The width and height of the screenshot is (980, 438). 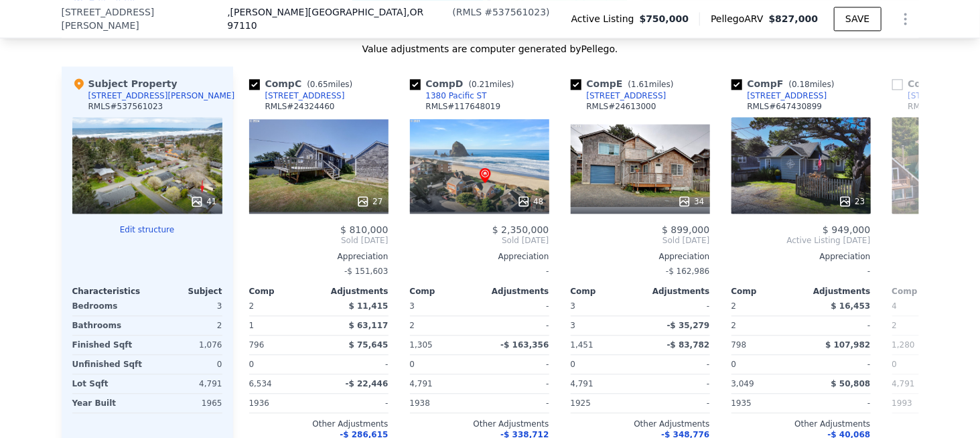 I want to click on span: 798, so click(x=739, y=345).